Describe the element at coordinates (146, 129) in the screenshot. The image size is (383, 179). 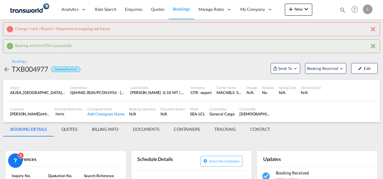
I see `md-tab-item: DOCUMENTS` at that location.